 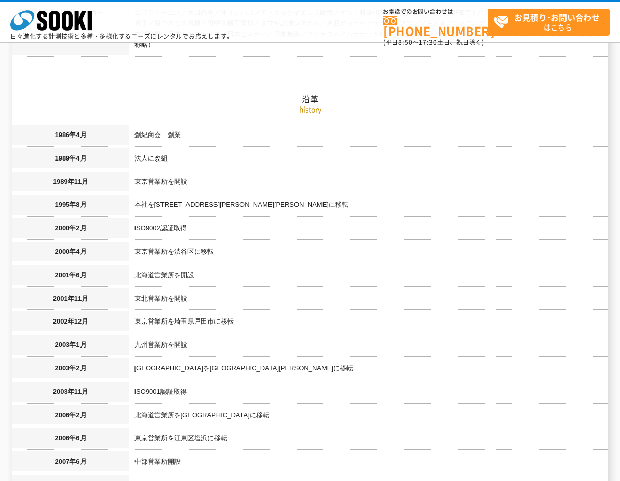 What do you see at coordinates (369, 439) in the screenshot?
I see `td: 東京営業所を江東区塩浜に移転` at bounding box center [369, 439].